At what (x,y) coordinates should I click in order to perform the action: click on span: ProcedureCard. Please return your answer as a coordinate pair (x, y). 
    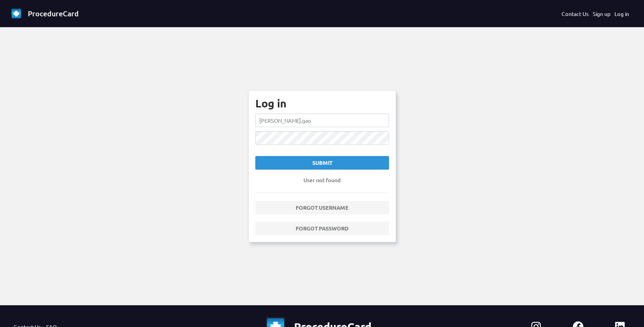
    Looking at the image, I should click on (54, 14).